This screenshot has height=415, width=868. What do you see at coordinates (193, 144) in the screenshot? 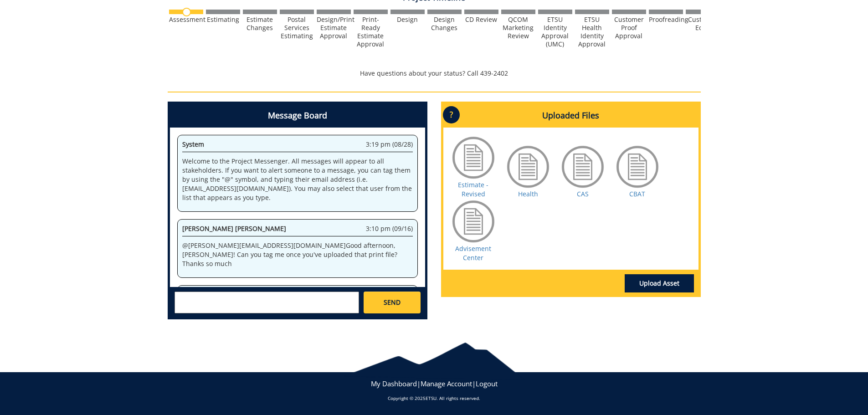
I see `span: System` at bounding box center [193, 144].